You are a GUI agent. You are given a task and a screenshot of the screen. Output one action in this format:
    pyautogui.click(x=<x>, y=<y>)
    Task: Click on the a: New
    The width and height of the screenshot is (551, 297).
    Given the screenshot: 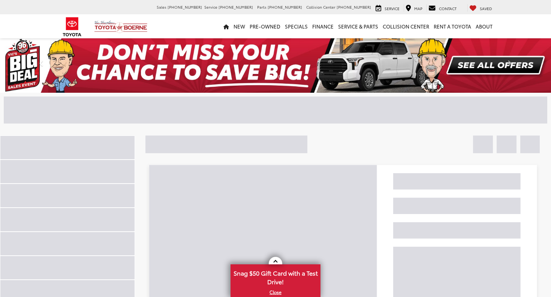 What is the action you would take?
    pyautogui.click(x=239, y=26)
    